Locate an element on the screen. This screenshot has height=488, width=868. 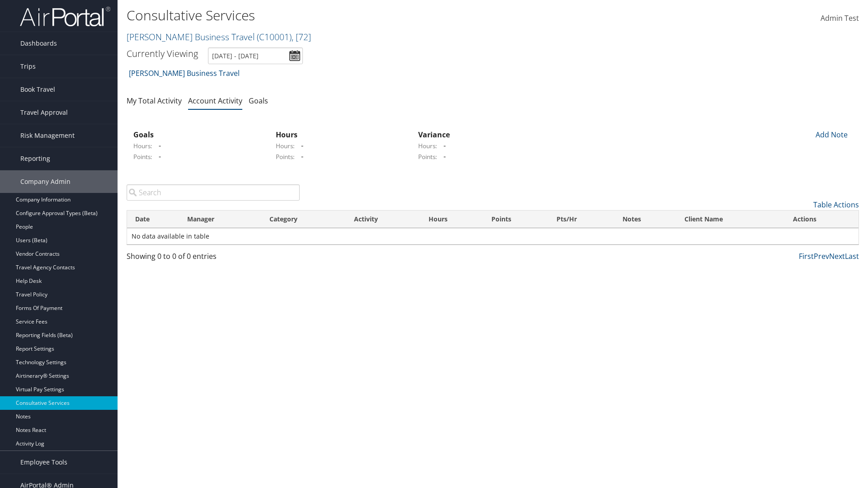
div: Showing 0 to 0 of 0 entries is located at coordinates (213, 259).